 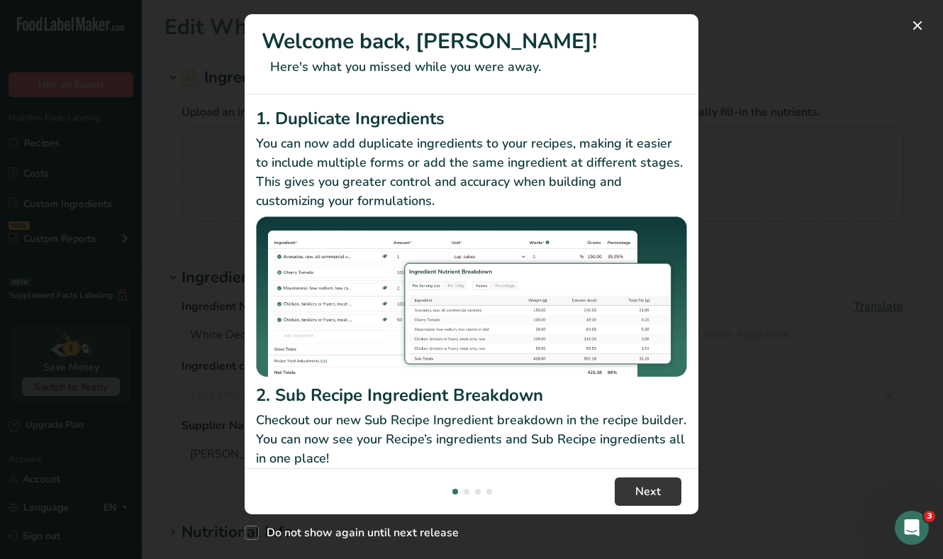 I want to click on button: Next, so click(x=648, y=492).